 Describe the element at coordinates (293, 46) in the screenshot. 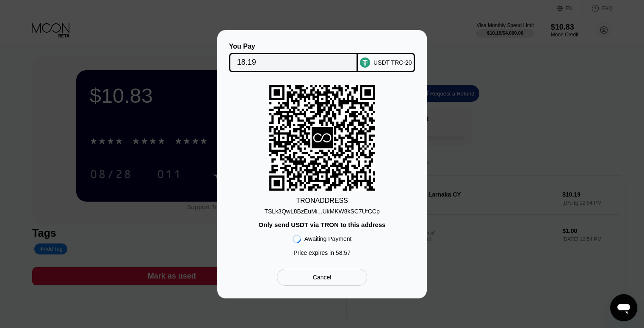

I see `div: You Pay` at that location.